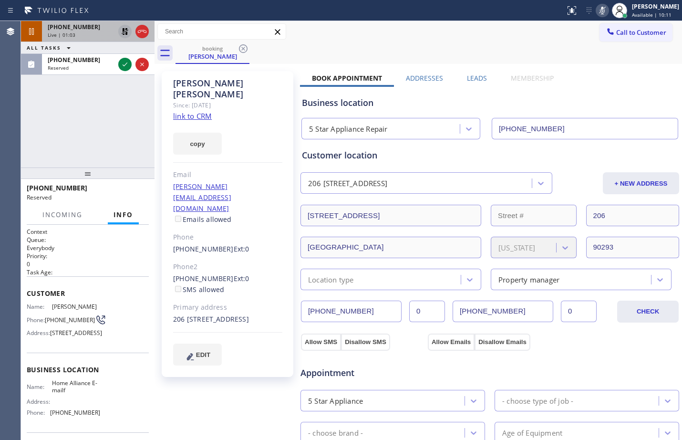 The width and height of the screenshot is (682, 440). Describe the element at coordinates (636, 32) in the screenshot. I see `button: Call to Customer` at that location.